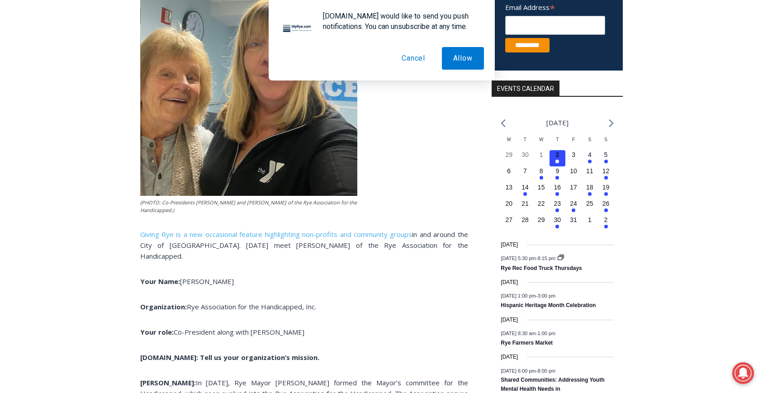 Image resolution: width=763 pixels, height=393 pixels. Describe the element at coordinates (525, 187) in the screenshot. I see `time: 14` at that location.